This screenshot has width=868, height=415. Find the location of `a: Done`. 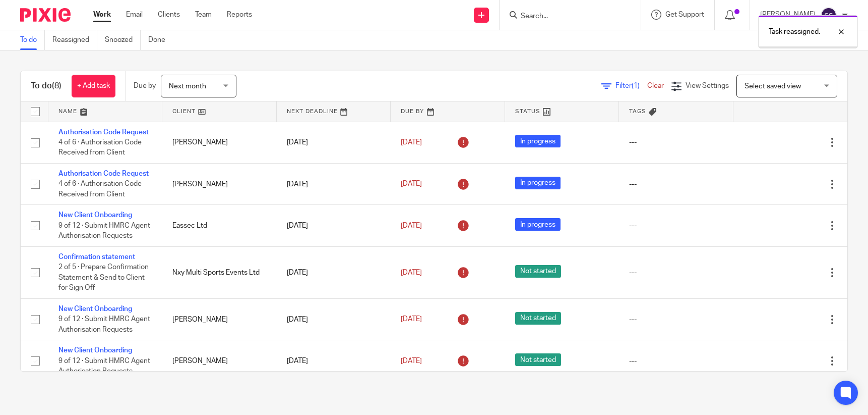

a: Done is located at coordinates (160, 40).